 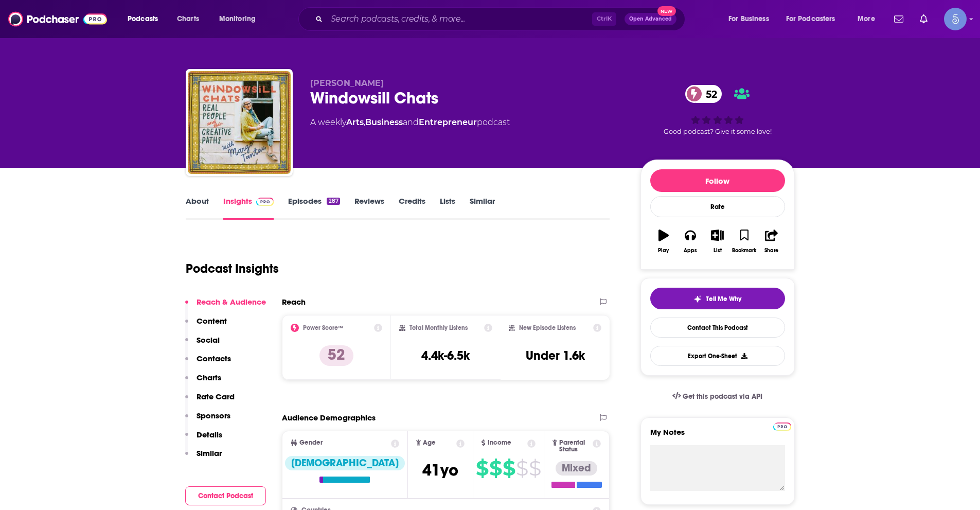 I want to click on img: Windowsill Chats, so click(x=239, y=122).